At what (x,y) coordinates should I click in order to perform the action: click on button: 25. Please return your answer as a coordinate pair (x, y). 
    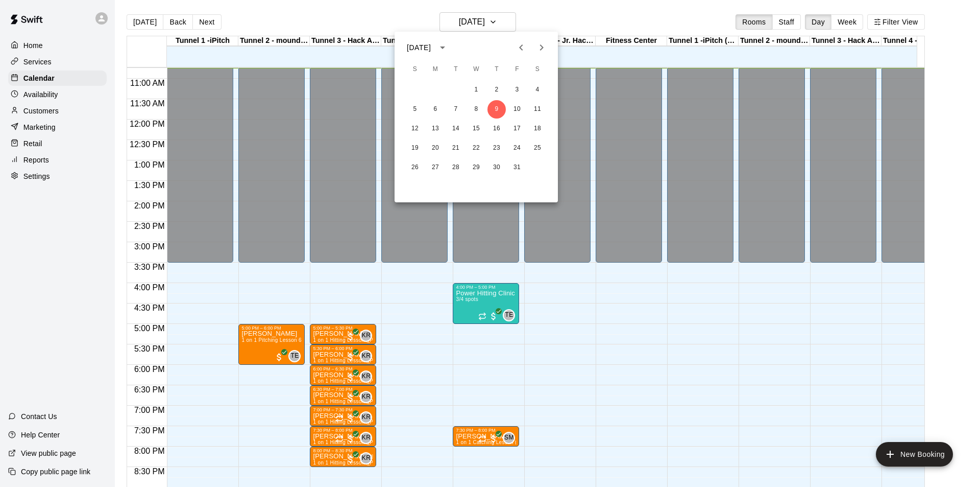
    Looking at the image, I should click on (537, 148).